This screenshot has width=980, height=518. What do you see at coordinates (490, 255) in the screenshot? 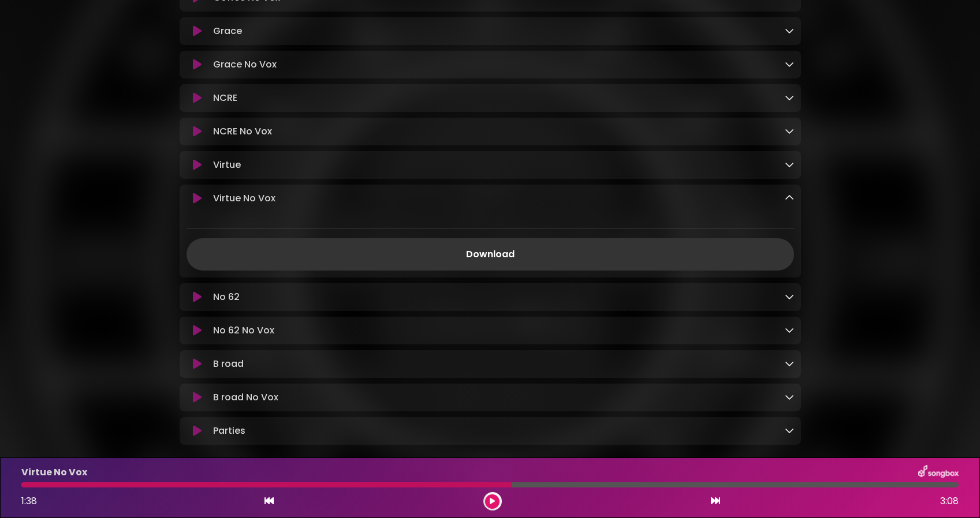
I see `a: Download` at bounding box center [490, 255].